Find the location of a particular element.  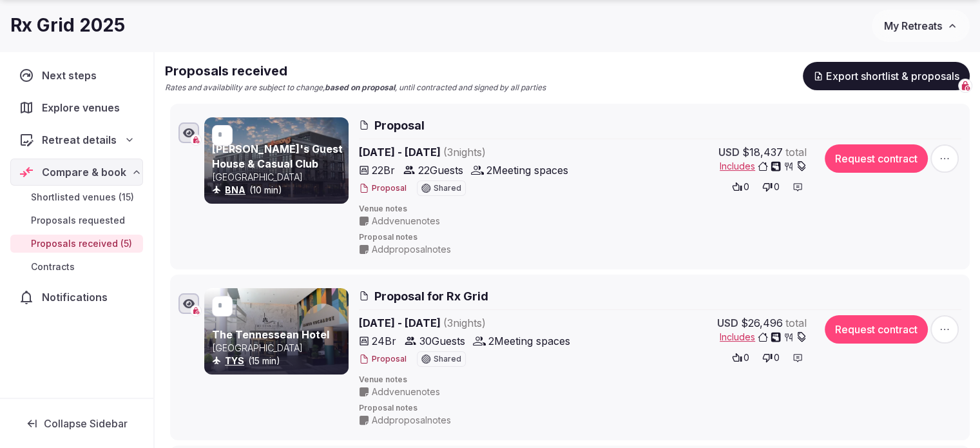

span: Notifications is located at coordinates (77, 297).